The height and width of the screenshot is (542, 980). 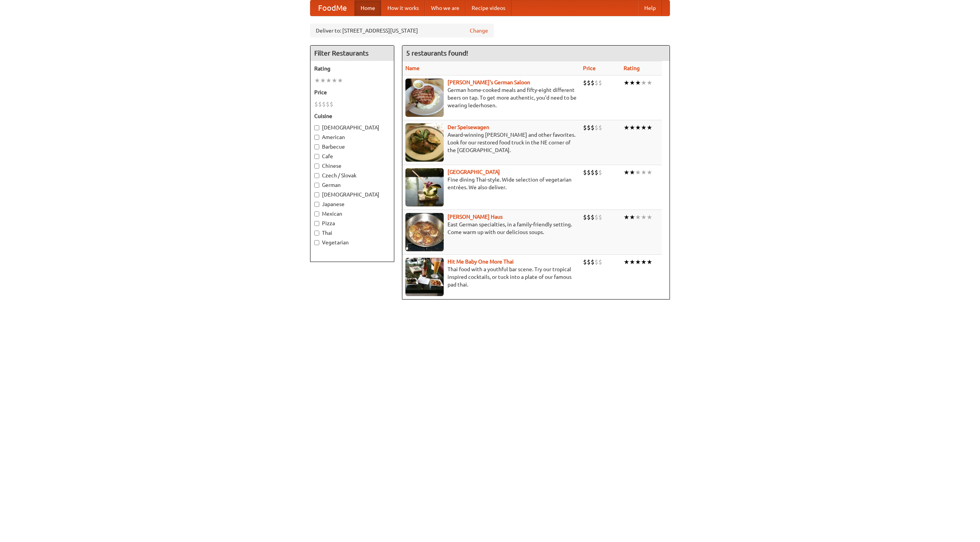 I want to click on a: Who we are, so click(x=445, y=8).